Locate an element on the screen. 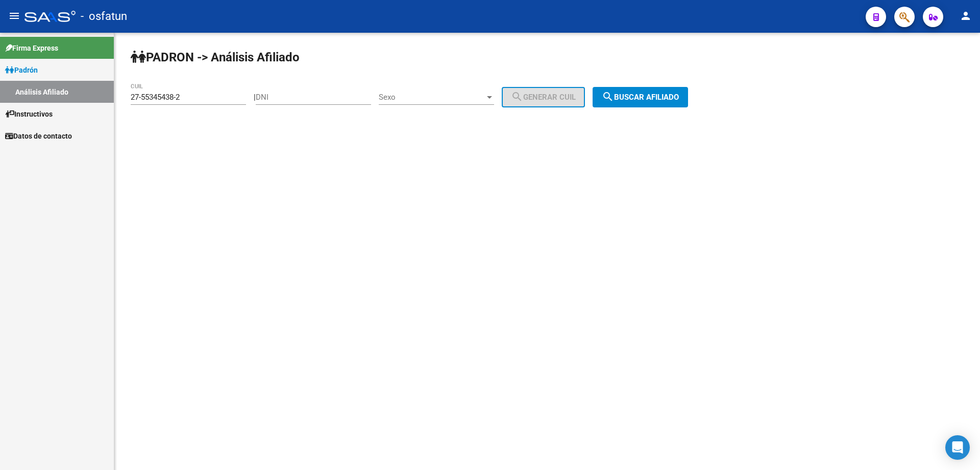 The width and height of the screenshot is (980, 470). span: Sexo is located at coordinates (432, 97).